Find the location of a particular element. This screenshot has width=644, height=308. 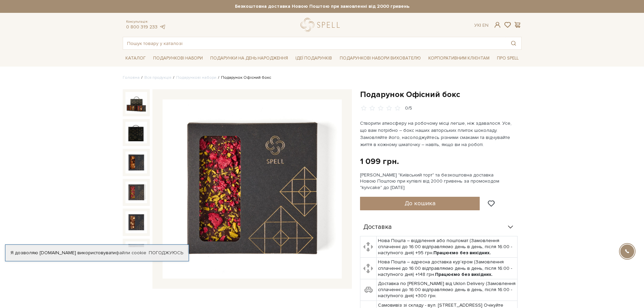

span: Консультація: is located at coordinates (146, 21).